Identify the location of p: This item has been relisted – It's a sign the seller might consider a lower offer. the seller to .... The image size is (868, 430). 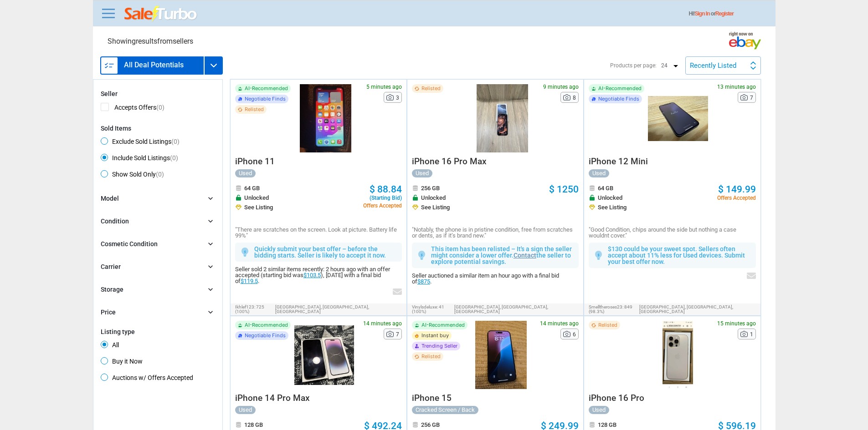
(503, 256).